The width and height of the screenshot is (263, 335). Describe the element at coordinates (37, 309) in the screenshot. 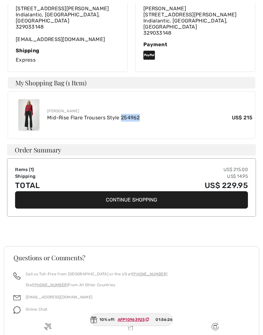

I see `span: Online Chat` at that location.